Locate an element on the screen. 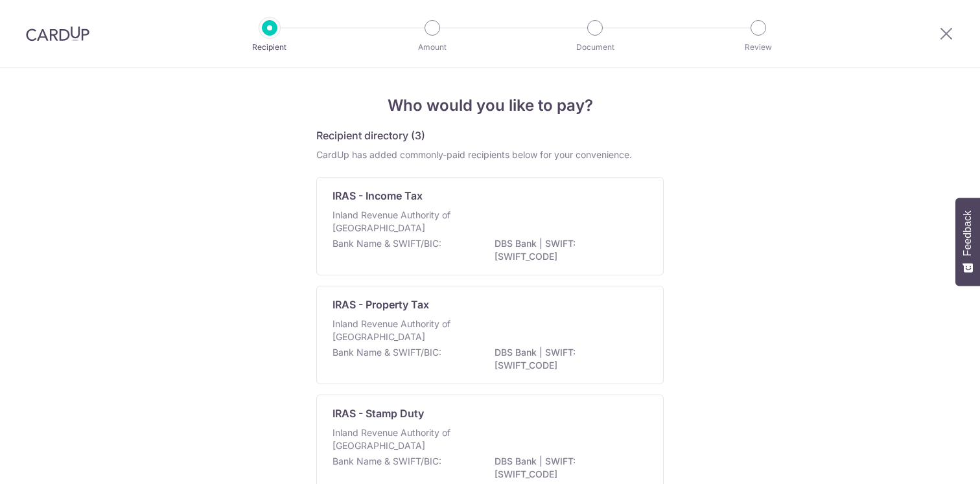 This screenshot has width=980, height=484. div: CardUp has added commonly-paid recipients below for your convenience. is located at coordinates (490, 155).